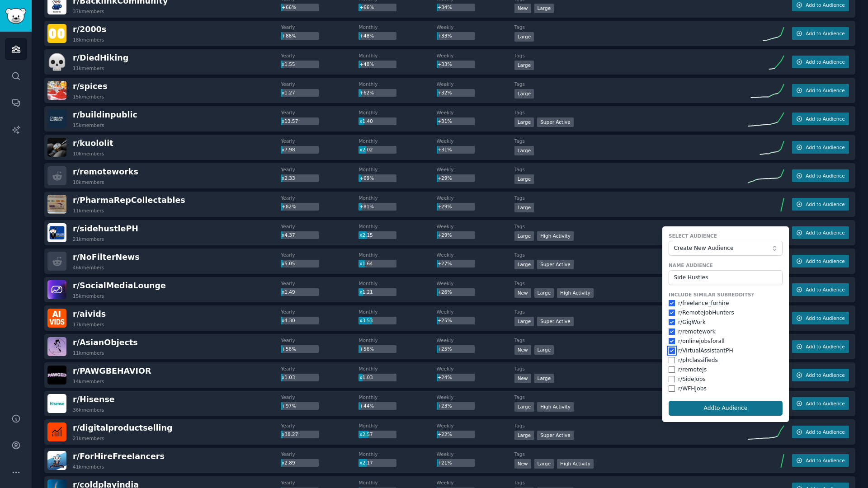  I want to click on span: +27%, so click(445, 263).